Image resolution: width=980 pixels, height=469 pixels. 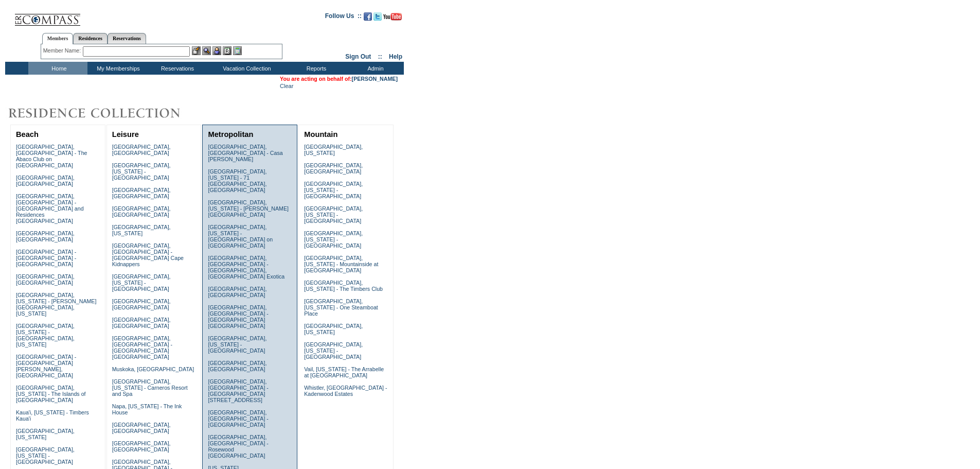 I want to click on a: Leisure, so click(x=126, y=134).